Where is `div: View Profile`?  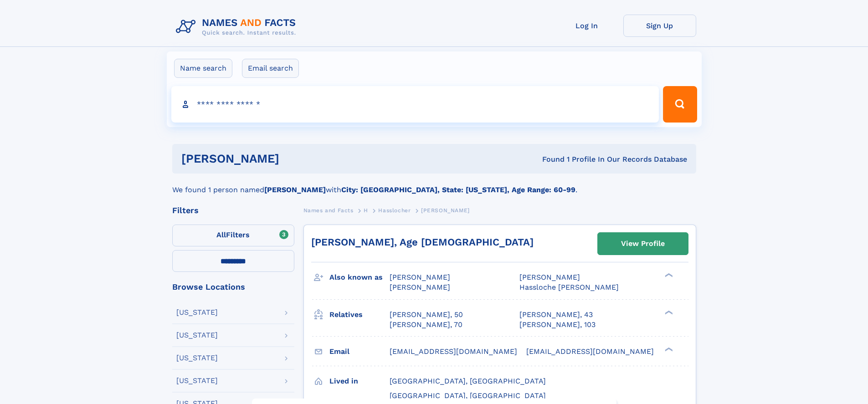 div: View Profile is located at coordinates (643, 244).